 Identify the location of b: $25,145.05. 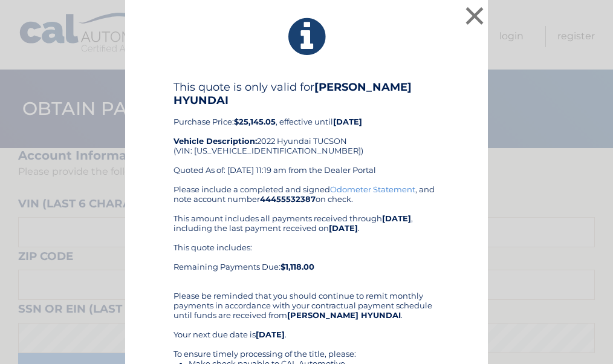
(254, 121).